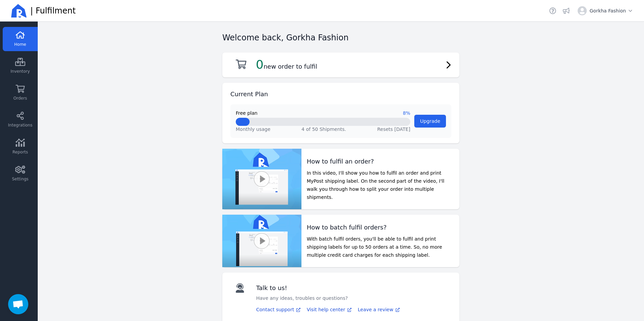 Image resolution: width=644 pixels, height=321 pixels. Describe the element at coordinates (330, 310) in the screenshot. I see `a: Visit help center` at that location.